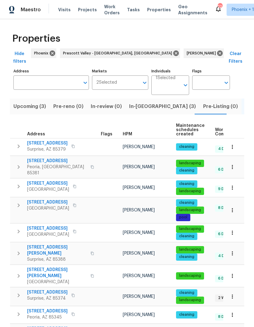  What do you see at coordinates (106, 107) in the screenshot?
I see `span: In-review (0)` at bounding box center [106, 107].